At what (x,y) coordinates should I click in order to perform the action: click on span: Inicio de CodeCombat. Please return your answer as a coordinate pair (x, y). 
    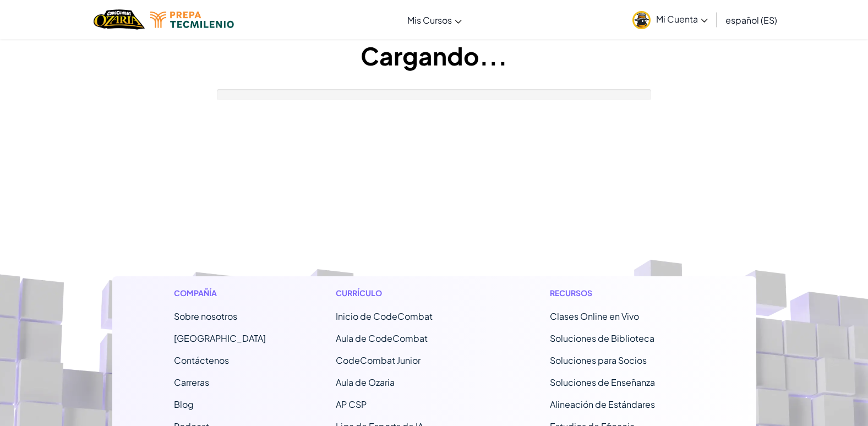
    Looking at the image, I should click on (384, 316).